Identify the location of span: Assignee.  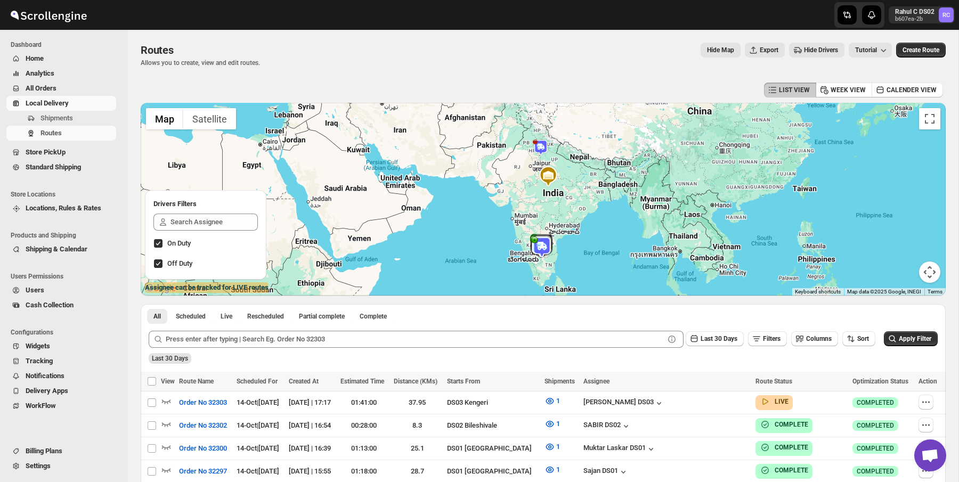
(596, 381).